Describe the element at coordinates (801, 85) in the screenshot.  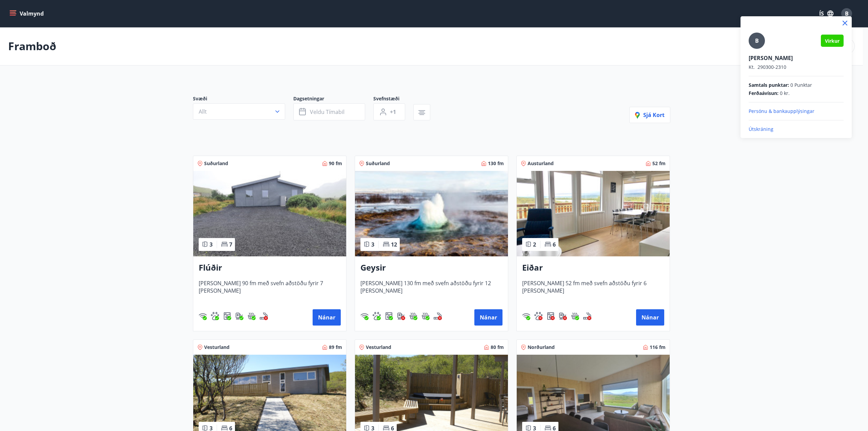
I see `span: 0 Punktar` at that location.